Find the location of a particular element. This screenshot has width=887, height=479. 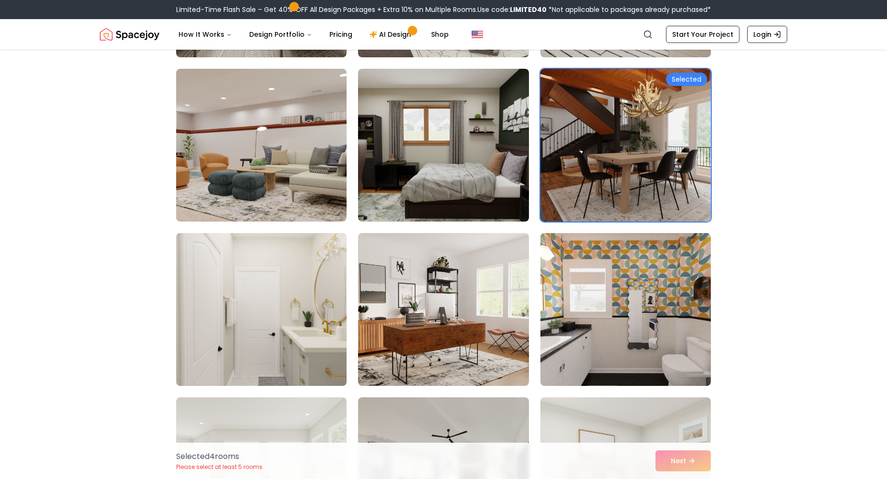

img: Room room-45 is located at coordinates (625, 309).